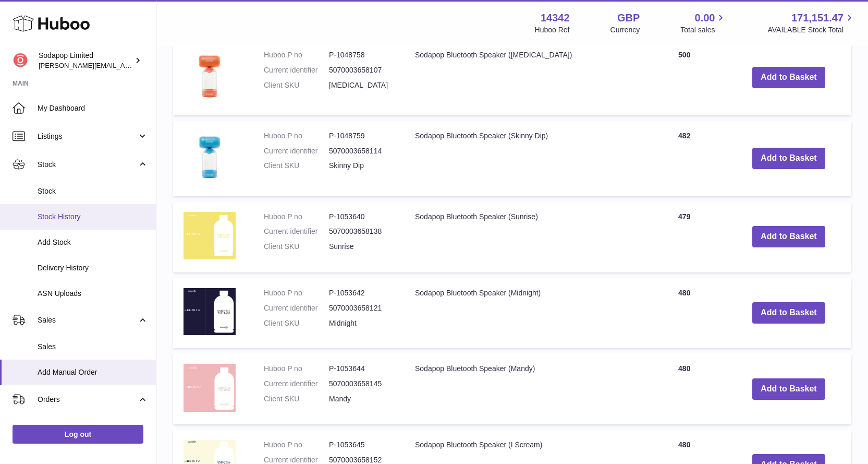 The image size is (868, 464). Describe the element at coordinates (209, 157) in the screenshot. I see `img: Sodapop Bluetooth Speaker (Skinny Dip)` at that location.